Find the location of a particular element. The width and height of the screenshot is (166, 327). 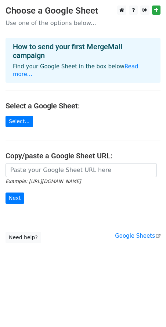

input: Paste your Google Sheet URL here is located at coordinates (81, 170).